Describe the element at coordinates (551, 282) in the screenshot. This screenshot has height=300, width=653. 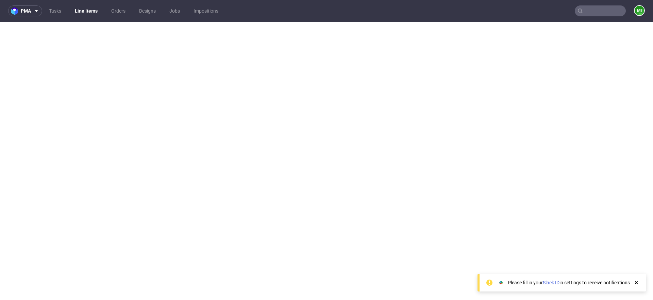
I see `a: Slack ID` at that location.